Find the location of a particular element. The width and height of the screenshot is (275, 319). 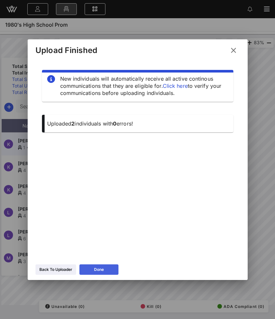

p: Uploaded individuals with errors! is located at coordinates (138, 124).